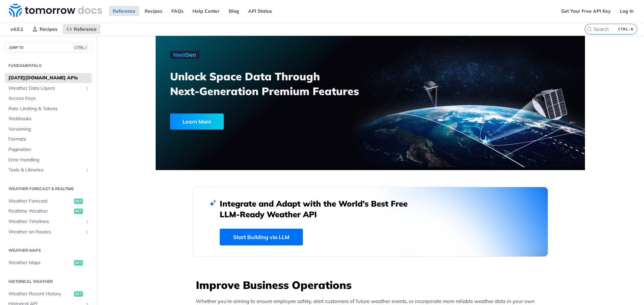 This screenshot has width=644, height=305. What do you see at coordinates (49, 109) in the screenshot?
I see `a: Rate Limiting & Tokens` at bounding box center [49, 109].